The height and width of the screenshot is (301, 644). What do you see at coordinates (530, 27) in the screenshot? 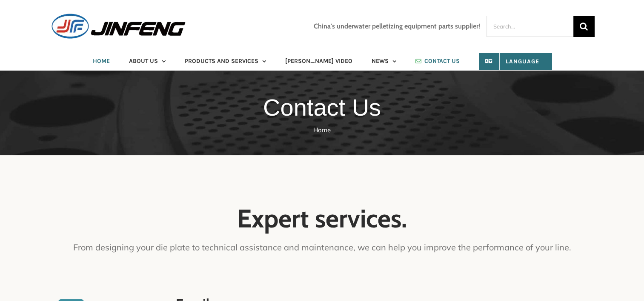
I see `input: Search...` at bounding box center [530, 27].